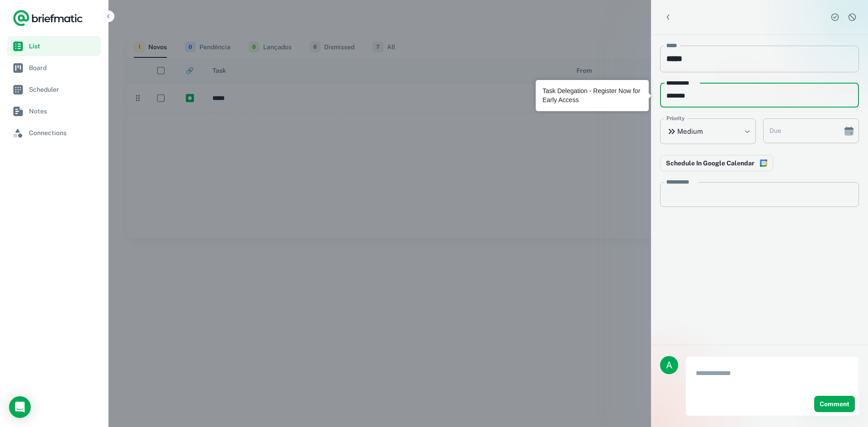 This screenshot has width=868, height=427. Describe the element at coordinates (54, 111) in the screenshot. I see `a: Notes` at that location.